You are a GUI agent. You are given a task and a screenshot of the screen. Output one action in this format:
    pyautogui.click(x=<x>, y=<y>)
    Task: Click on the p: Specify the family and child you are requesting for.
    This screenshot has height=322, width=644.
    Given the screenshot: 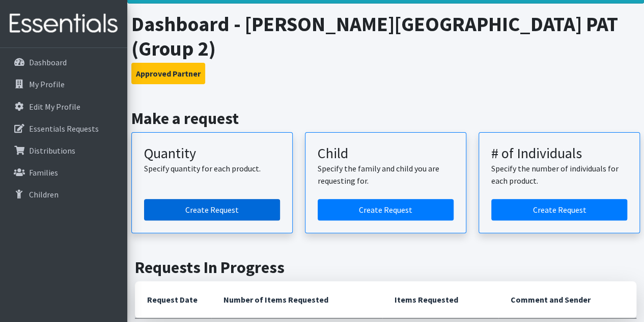 What is the action you would take?
    pyautogui.click(x=385, y=174)
    